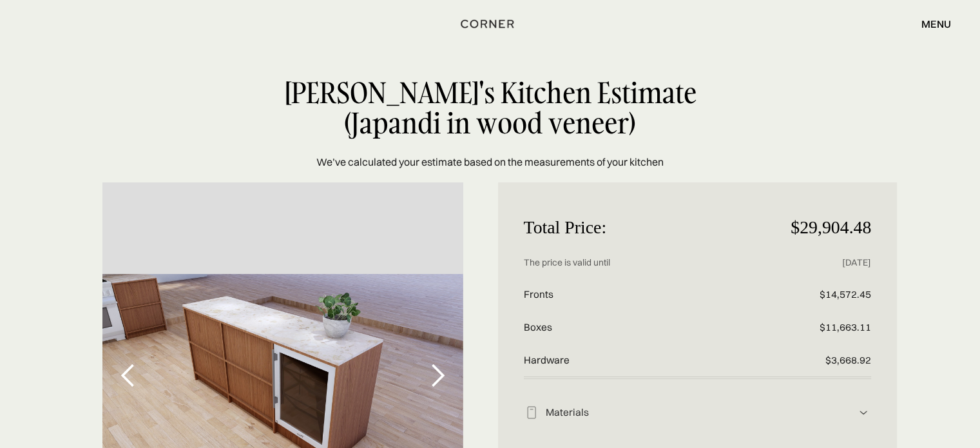 The image size is (980, 448). I want to click on p: The price is valid until, so click(640, 262).